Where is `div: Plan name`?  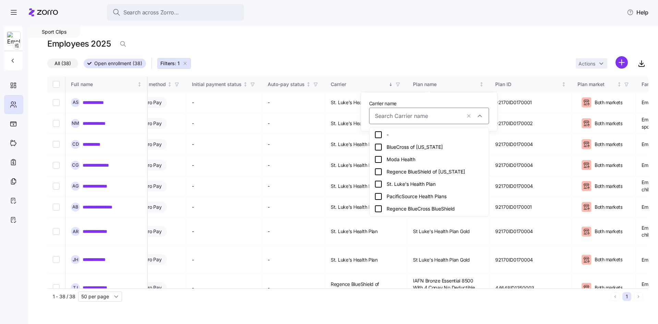
div: Plan name is located at coordinates (445, 84).